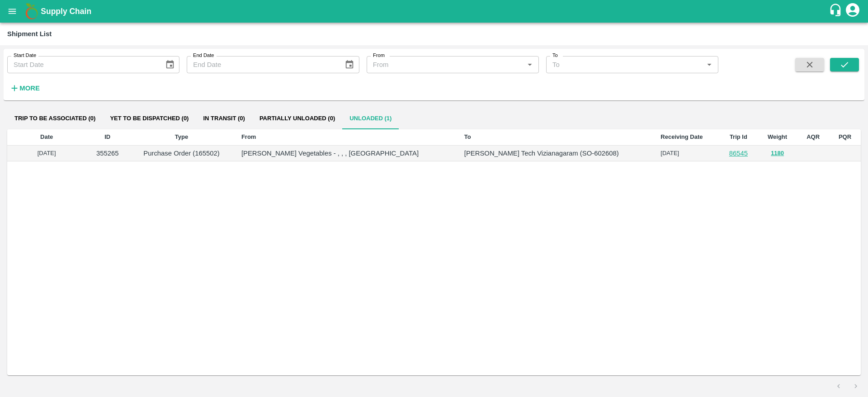  I want to click on input: End Date, so click(261, 65).